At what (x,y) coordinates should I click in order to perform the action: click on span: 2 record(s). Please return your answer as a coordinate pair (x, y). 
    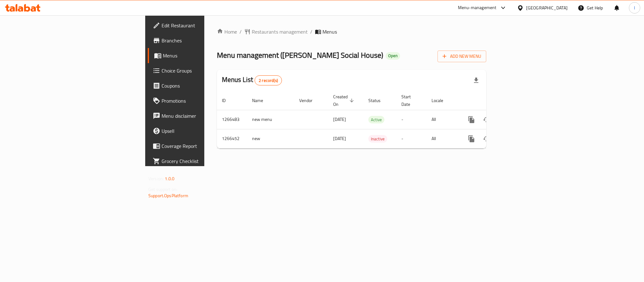
    Looking at the image, I should click on (268, 80).